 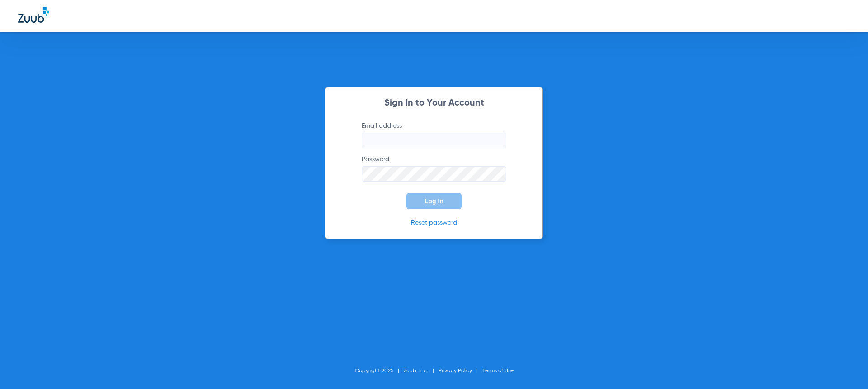 What do you see at coordinates (434, 168) in the screenshot?
I see `label: Password` at bounding box center [434, 168].